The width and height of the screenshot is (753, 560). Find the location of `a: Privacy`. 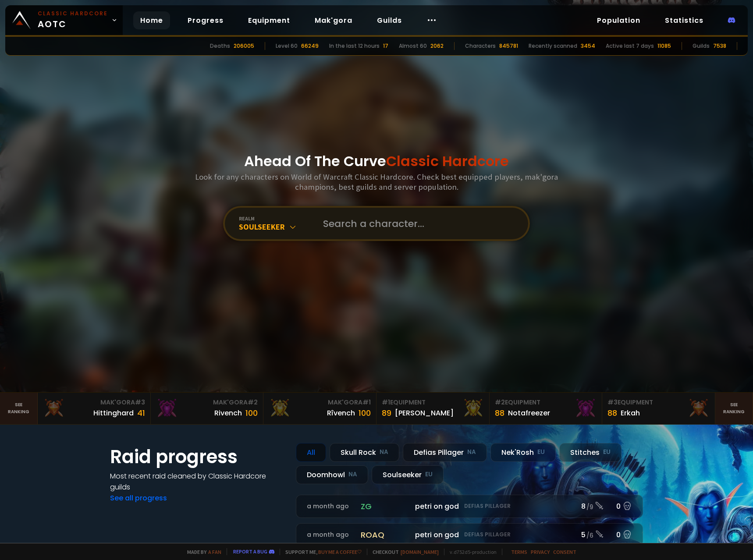

a: Privacy is located at coordinates (540, 552).